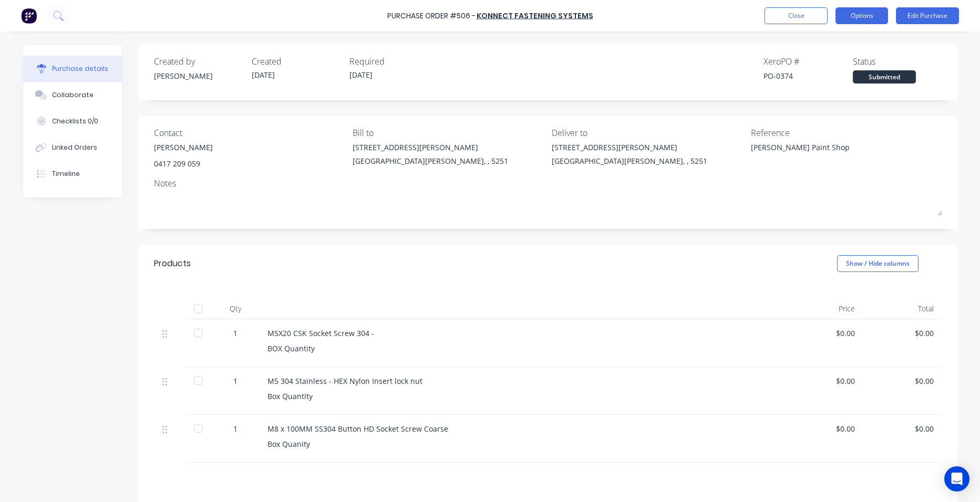 This screenshot has width=980, height=502. What do you see at coordinates (521, 428) in the screenshot?
I see `div: M8 x 100MM SS304 Button HD Socket Screw Coarse` at bounding box center [521, 428].